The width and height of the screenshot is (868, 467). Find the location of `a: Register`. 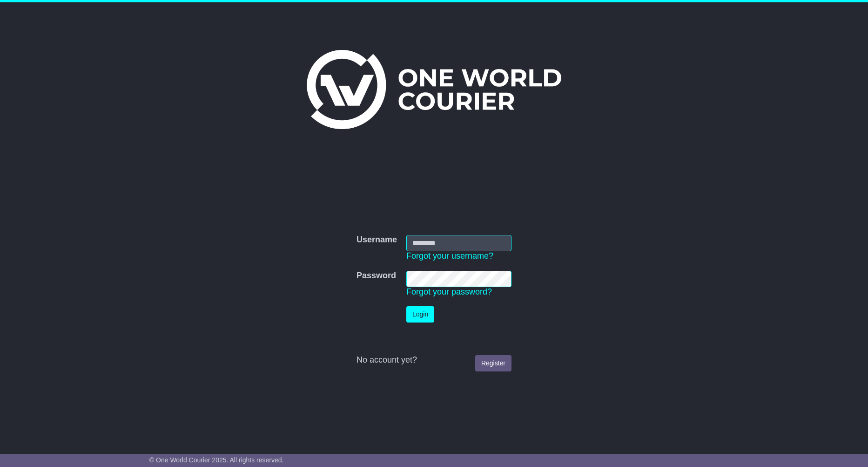

a: Register is located at coordinates (494, 363).